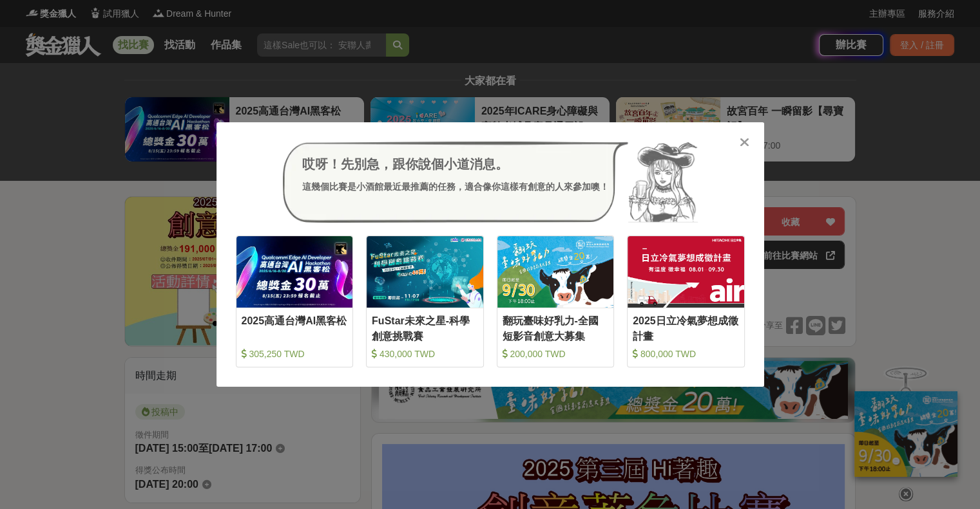 The width and height of the screenshot is (980, 509). Describe the element at coordinates (663, 182) in the screenshot. I see `img: Avatar` at that location.